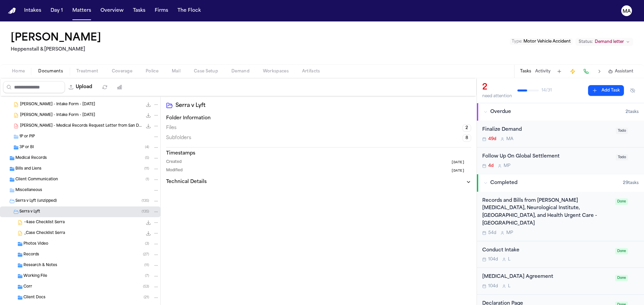 The height and width of the screenshot is (305, 644). I want to click on h2: Serra v Lyft, so click(323, 105).